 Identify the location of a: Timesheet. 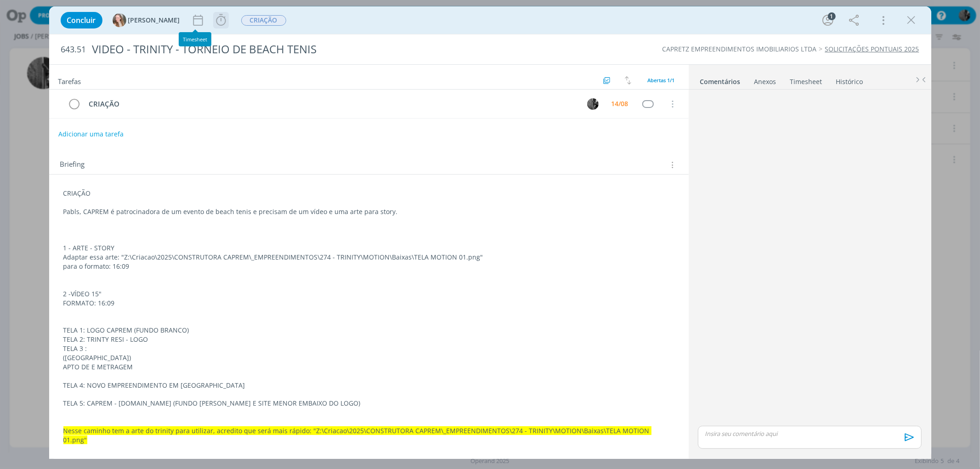
(807, 79).